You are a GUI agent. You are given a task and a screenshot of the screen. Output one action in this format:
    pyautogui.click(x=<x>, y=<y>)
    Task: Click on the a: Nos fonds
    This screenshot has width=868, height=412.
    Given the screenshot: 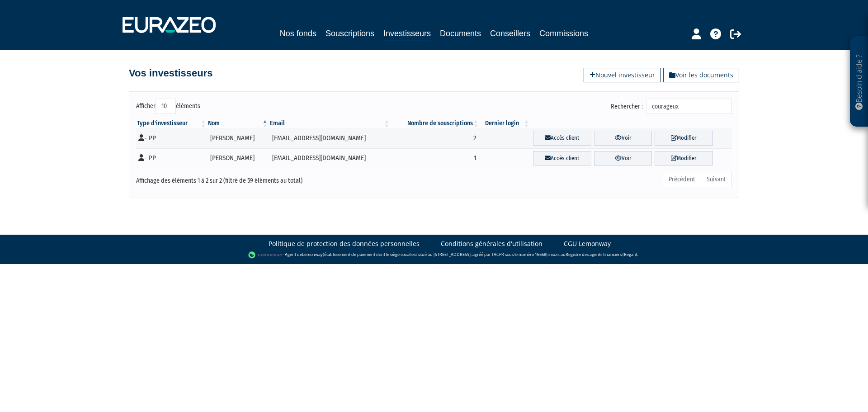 What is the action you would take?
    pyautogui.click(x=298, y=34)
    